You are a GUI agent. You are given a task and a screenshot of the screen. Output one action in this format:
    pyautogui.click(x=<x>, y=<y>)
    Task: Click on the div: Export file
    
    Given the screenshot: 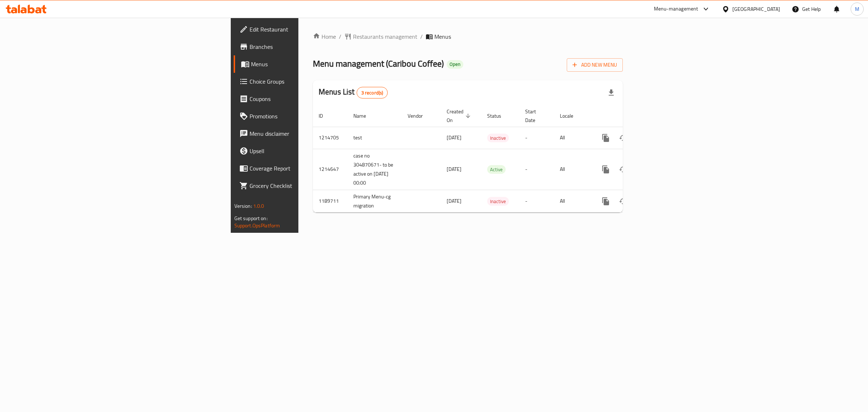 What is the action you would take?
    pyautogui.click(x=611, y=93)
    